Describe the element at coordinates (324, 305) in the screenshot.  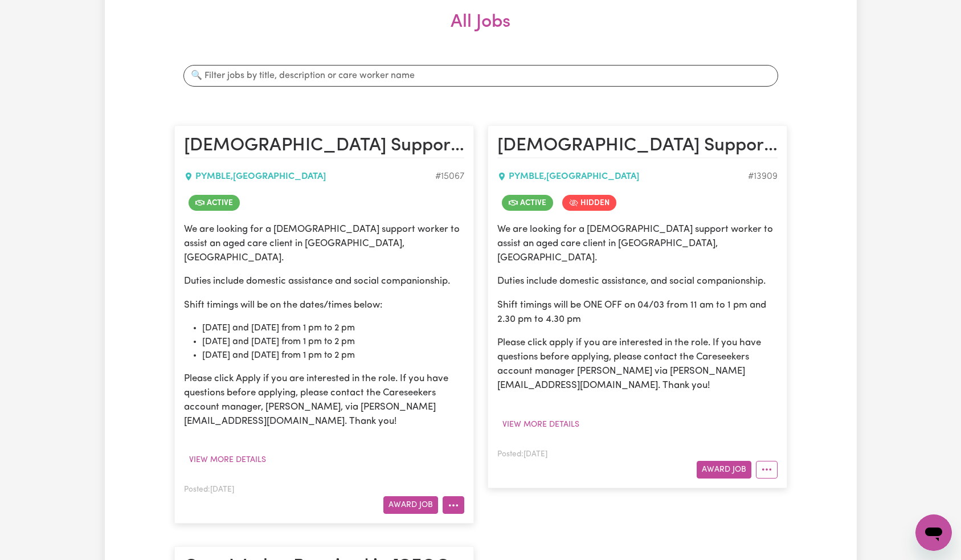
I see `p: Shift timings will be on the dates/times below:` at that location.